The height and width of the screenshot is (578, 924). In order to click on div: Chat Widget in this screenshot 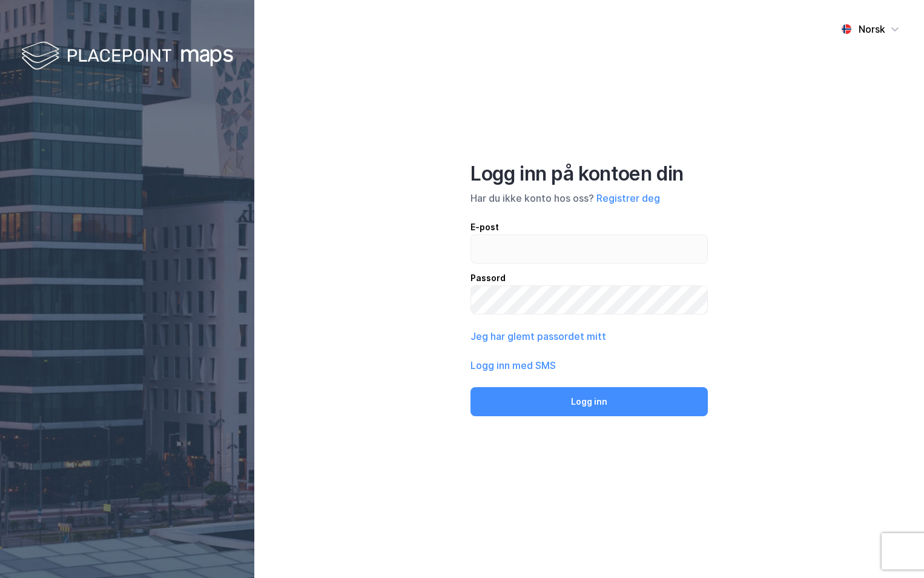, I will do `click(894, 549)`.